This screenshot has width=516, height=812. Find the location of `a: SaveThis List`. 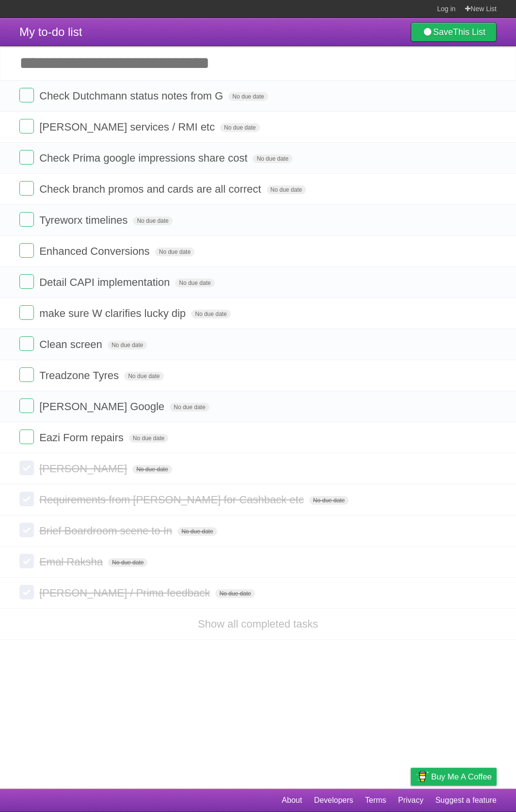

a: SaveThis List is located at coordinates (453, 32).